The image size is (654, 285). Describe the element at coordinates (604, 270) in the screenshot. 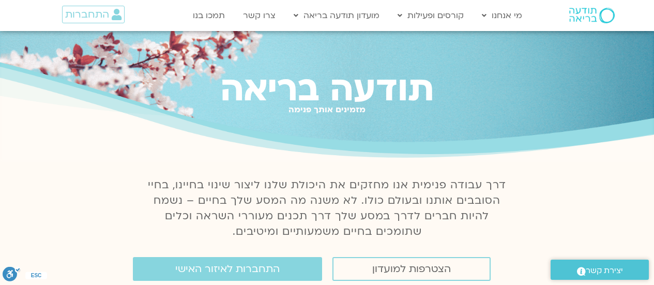

I see `span: יצירת קשר` at that location.